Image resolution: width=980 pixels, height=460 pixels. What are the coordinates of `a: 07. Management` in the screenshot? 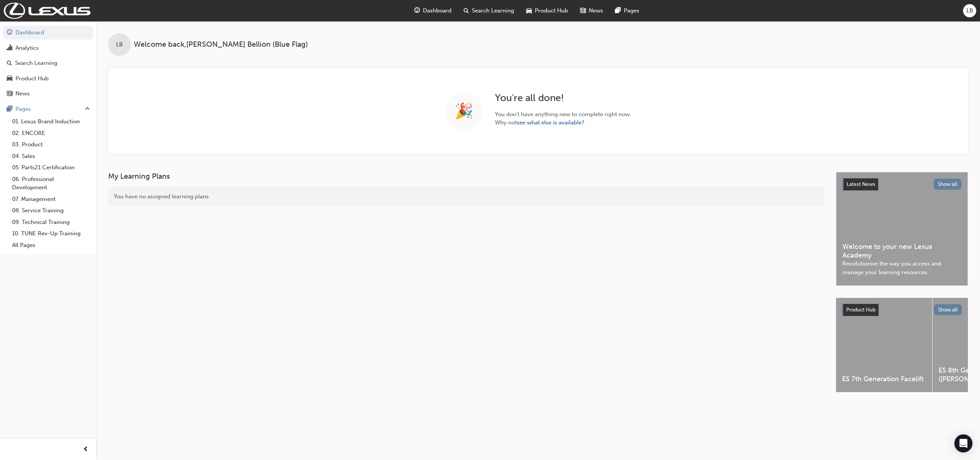 It's located at (51, 200).